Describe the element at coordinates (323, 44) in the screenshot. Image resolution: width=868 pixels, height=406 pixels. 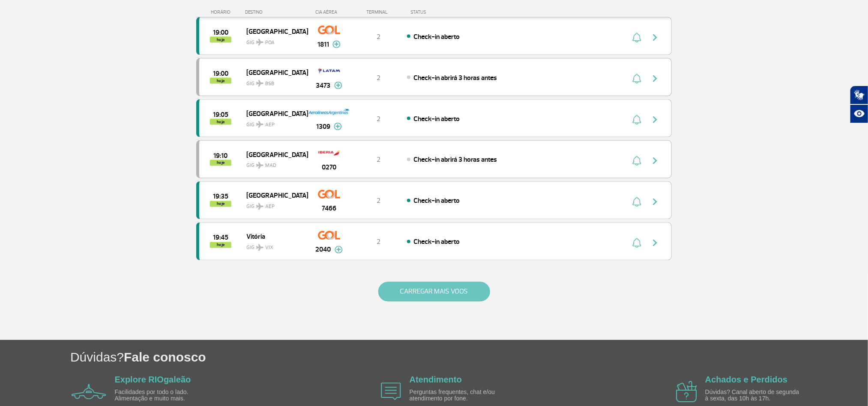
I see `span: 1811` at that location.